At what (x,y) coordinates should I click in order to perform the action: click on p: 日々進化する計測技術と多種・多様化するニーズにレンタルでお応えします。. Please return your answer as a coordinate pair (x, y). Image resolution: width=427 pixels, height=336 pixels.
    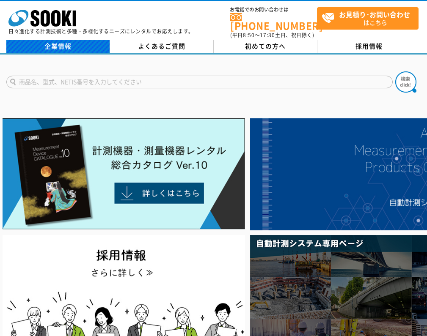
    Looking at the image, I should click on (101, 31).